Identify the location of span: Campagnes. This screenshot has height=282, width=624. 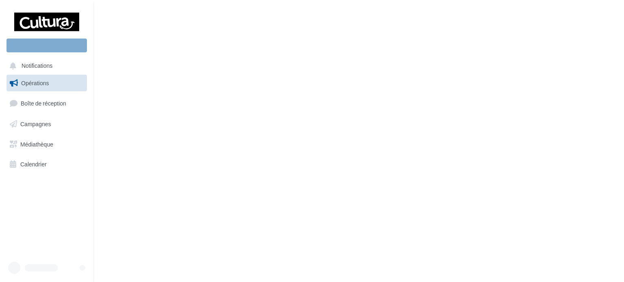
(36, 124).